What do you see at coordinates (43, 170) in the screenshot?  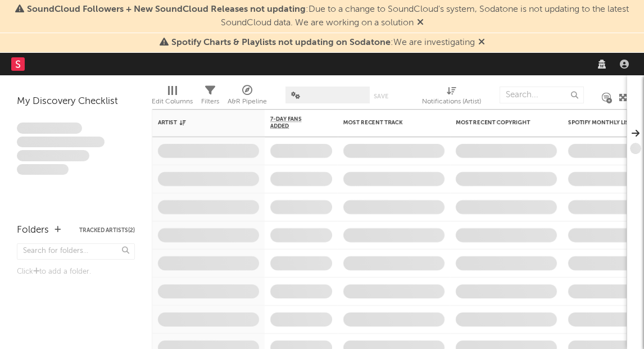 I see `span: Aliquam viverra` at bounding box center [43, 170].